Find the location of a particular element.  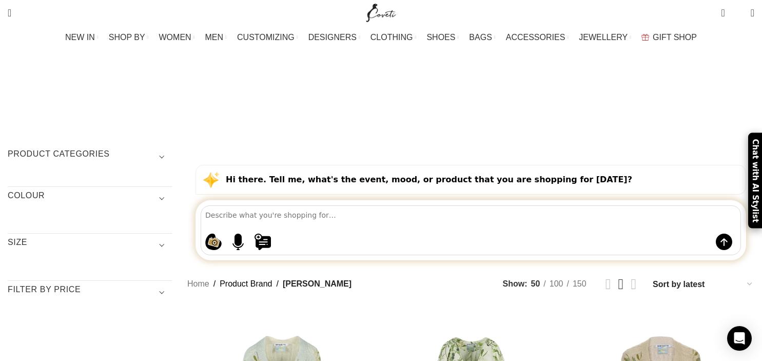

h3: COLOUR is located at coordinates (90, 199).